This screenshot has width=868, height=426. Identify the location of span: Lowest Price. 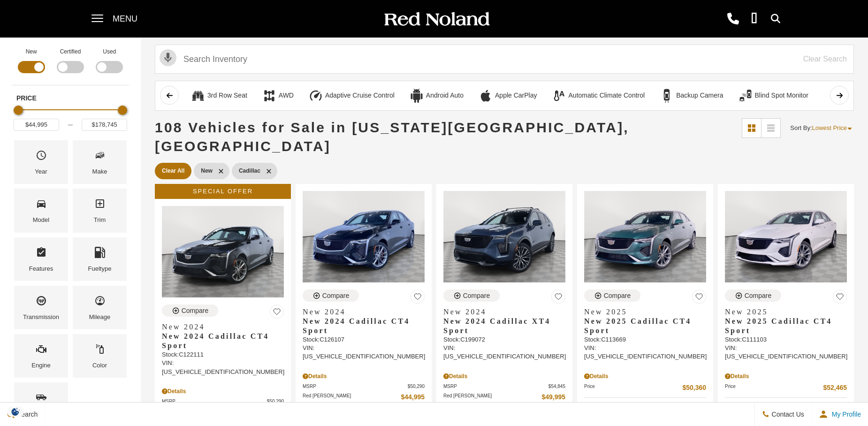
(830, 128).